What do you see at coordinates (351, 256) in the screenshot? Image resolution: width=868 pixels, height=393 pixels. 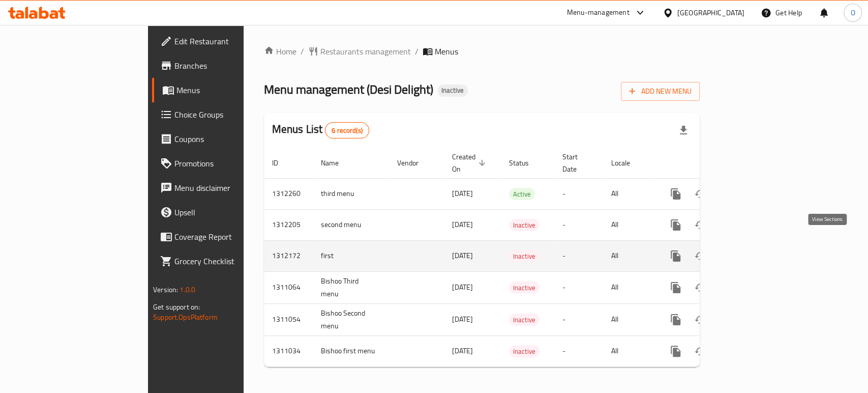 I see `td: first` at bounding box center [351, 256].